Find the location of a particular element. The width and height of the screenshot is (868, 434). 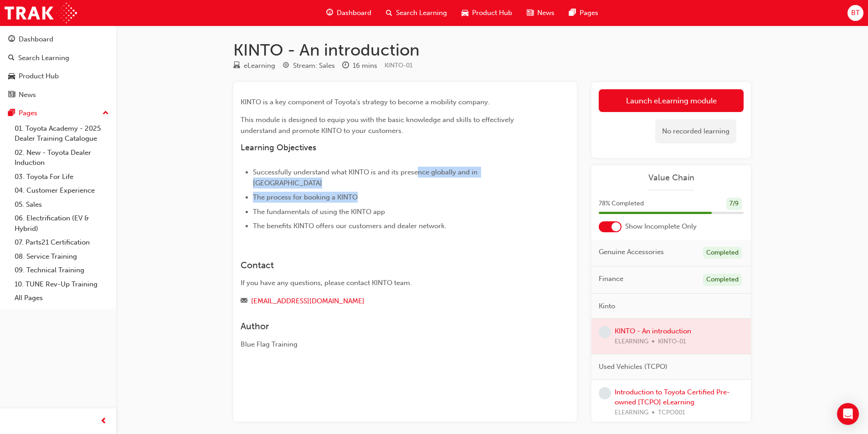

div: Dashboard is located at coordinates (36, 39).